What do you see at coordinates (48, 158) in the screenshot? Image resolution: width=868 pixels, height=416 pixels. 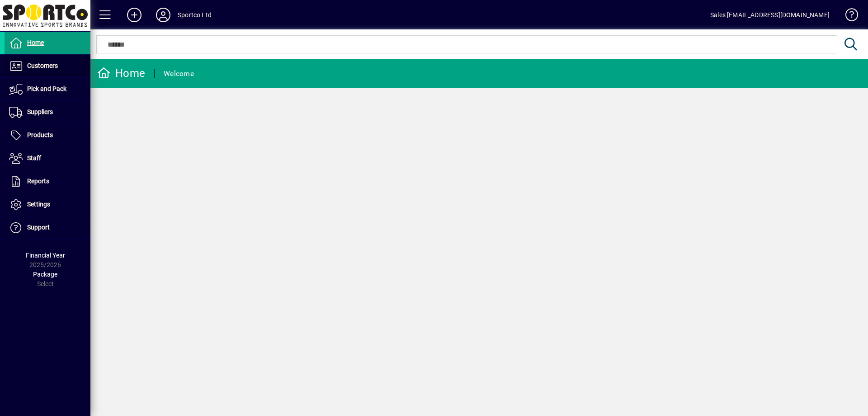 I see `a: Staff` at bounding box center [48, 158].